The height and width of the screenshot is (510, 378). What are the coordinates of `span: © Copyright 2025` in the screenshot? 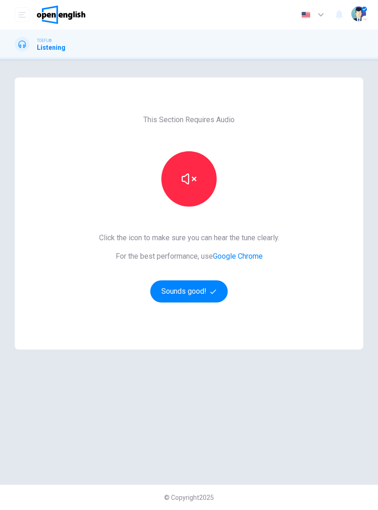 It's located at (189, 497).